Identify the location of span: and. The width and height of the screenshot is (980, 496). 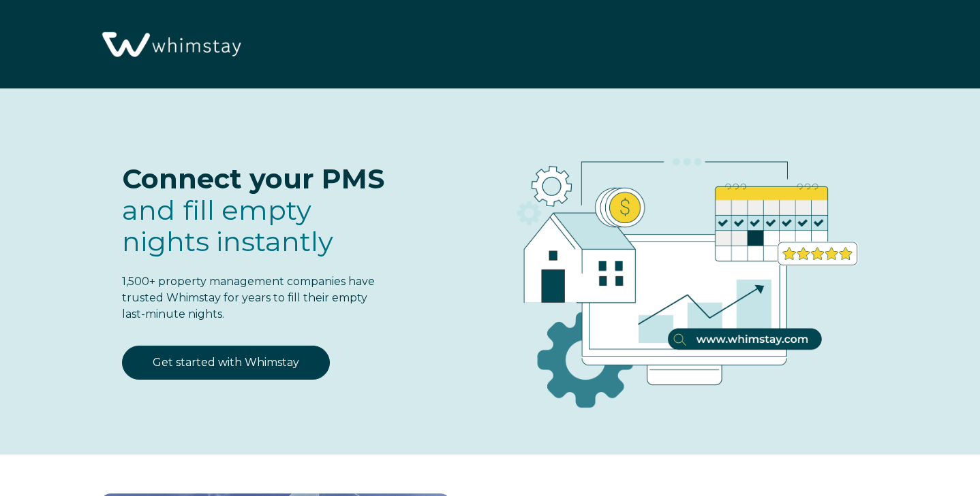
(228, 225).